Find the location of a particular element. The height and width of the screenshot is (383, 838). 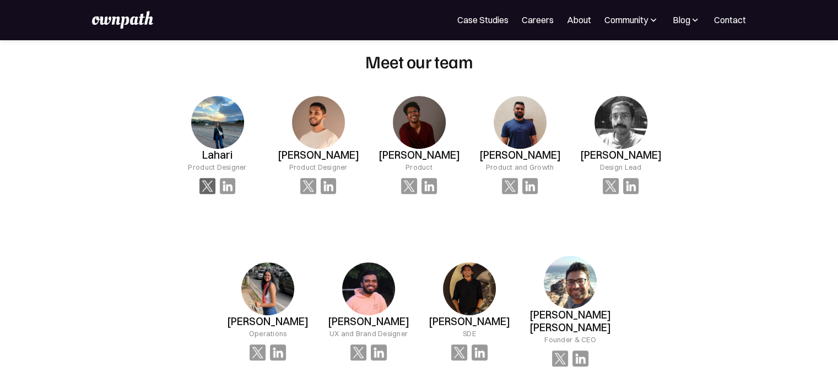

div: UX and Brand Designer is located at coordinates (369, 333).